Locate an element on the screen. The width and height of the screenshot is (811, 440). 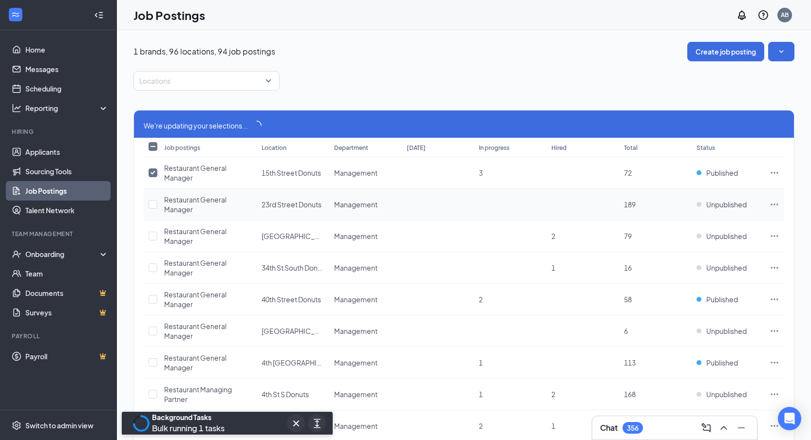
svg: Analysis is located at coordinates (17, 108).